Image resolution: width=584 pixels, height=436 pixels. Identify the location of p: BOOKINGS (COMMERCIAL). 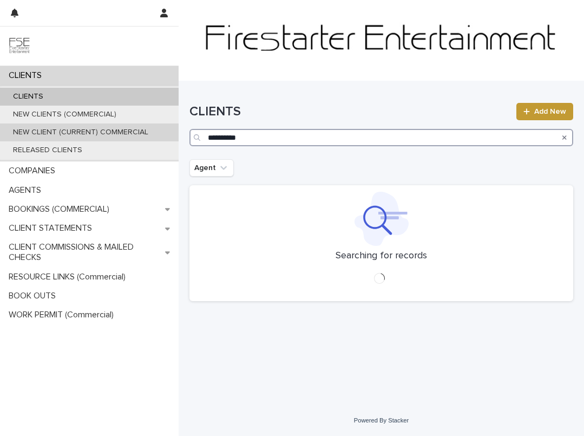
(61, 209).